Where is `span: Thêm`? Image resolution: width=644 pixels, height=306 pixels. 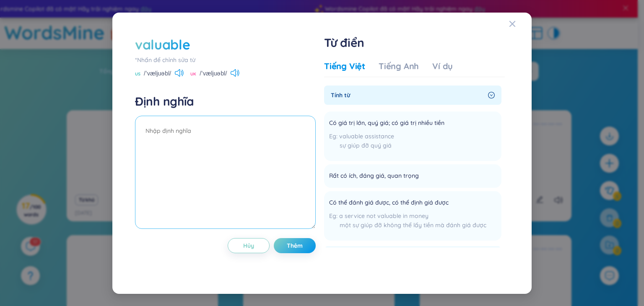 span: Thêm is located at coordinates (295, 246).